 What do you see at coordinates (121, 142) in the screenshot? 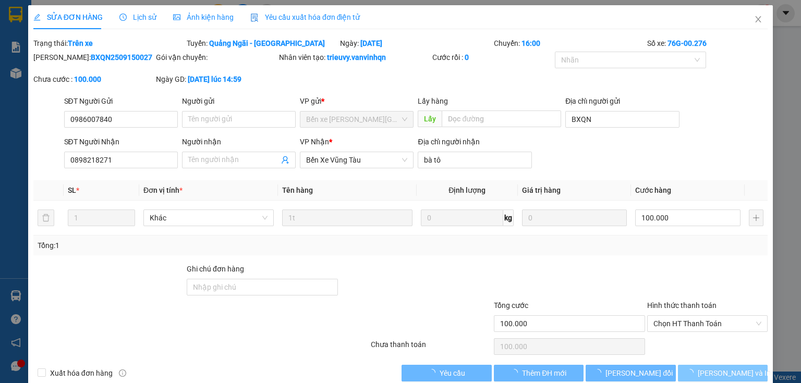
I see `div: SĐT Người Nhận` at bounding box center [121, 142].